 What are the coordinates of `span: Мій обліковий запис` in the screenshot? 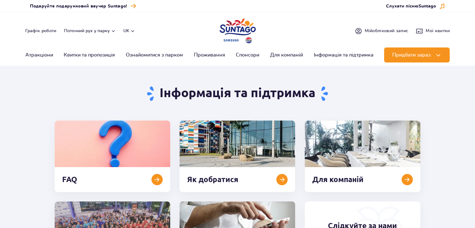 It's located at (386, 31).